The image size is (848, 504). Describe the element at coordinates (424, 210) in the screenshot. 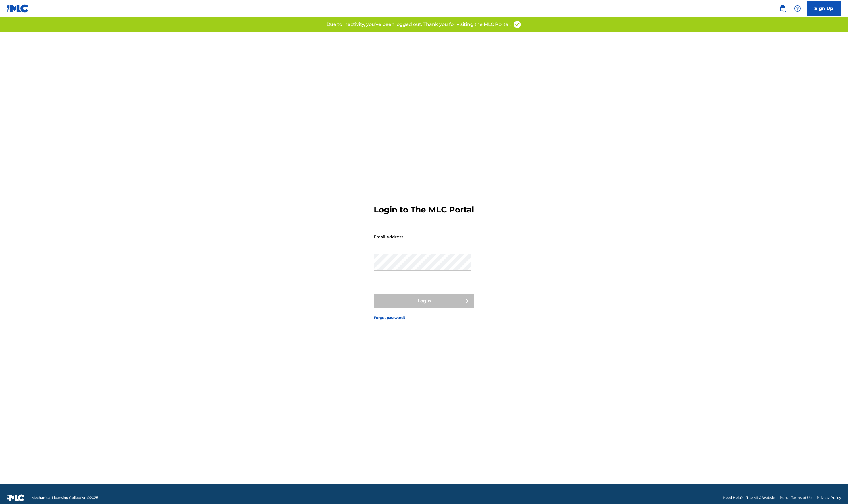

I see `h3: Login to The MLC Portal` at that location.